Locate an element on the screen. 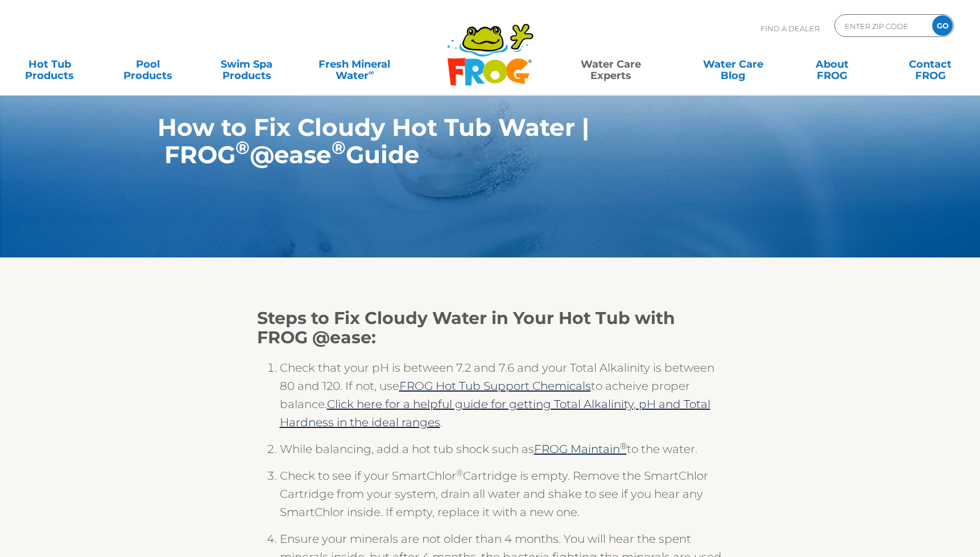  a: Click here for a helpful guide for getting Total Alkalinity, pH and Total Hardness in the ideal r... is located at coordinates (495, 413).